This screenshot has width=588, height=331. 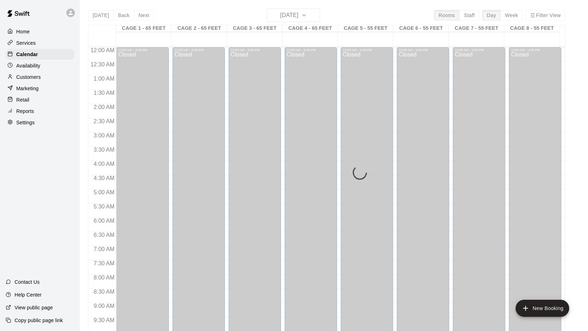 I want to click on span: 2:00 AM, so click(x=104, y=107).